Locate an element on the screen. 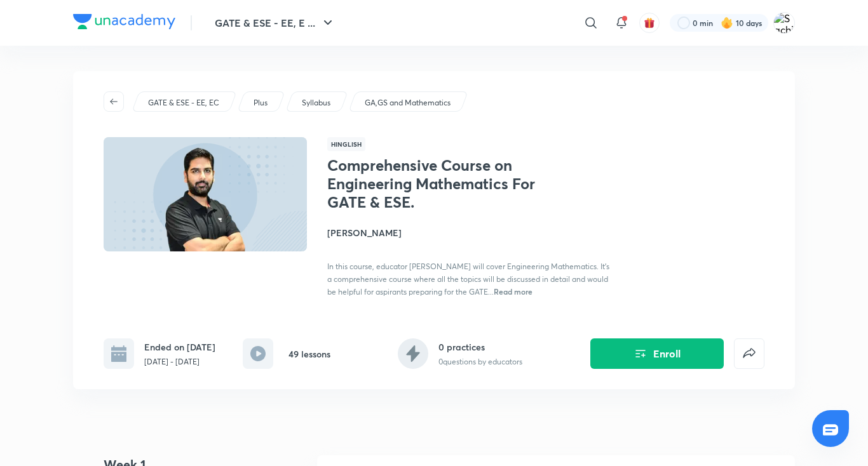 This screenshot has width=868, height=466. h1: Comprehensive Course on Engineering Mathematics For GATE & ESE. is located at coordinates (431, 184).